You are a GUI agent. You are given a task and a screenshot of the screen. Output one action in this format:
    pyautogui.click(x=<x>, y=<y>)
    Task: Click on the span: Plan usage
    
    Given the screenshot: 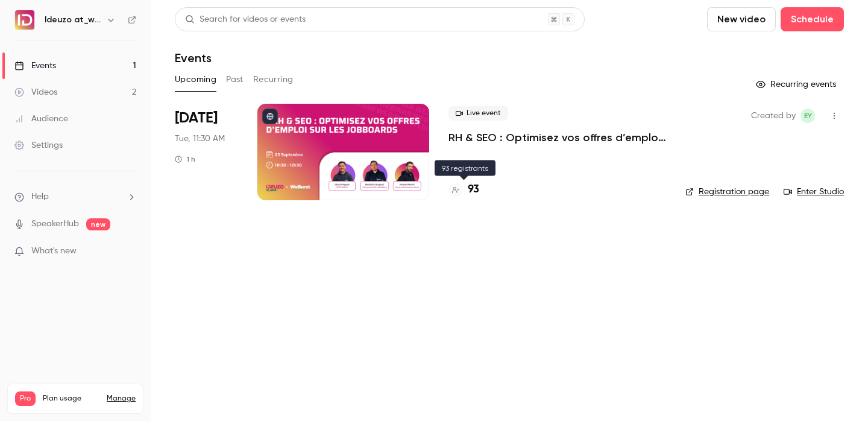 What is the action you would take?
    pyautogui.click(x=71, y=398)
    